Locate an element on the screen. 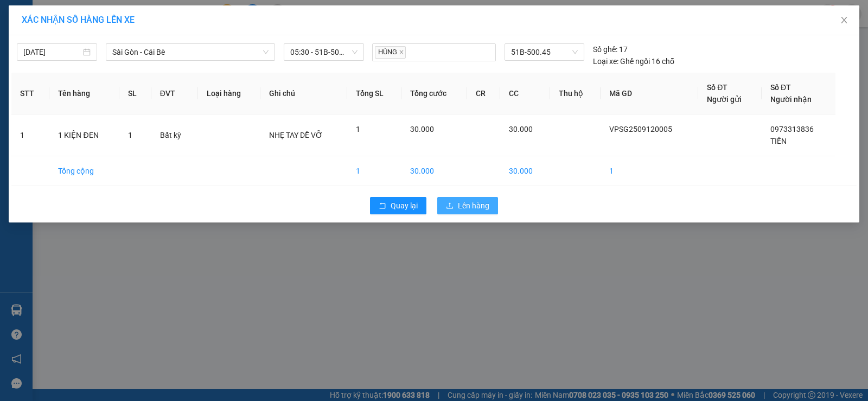 The width and height of the screenshot is (868, 401). span: upload is located at coordinates (450, 206).